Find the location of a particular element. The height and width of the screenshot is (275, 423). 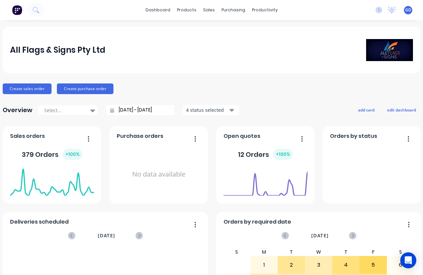

div: productivity is located at coordinates (264, 10).